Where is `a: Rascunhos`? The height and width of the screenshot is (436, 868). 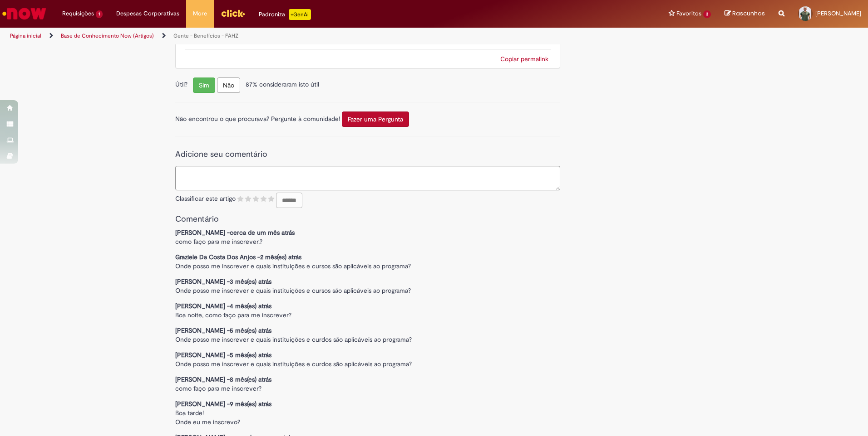 a: Rascunhos is located at coordinates (745, 14).